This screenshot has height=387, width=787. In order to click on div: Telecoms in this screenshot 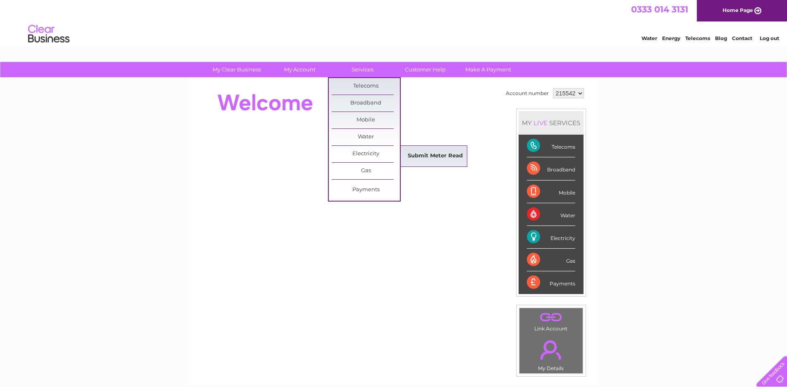, I will do `click(551, 146)`.